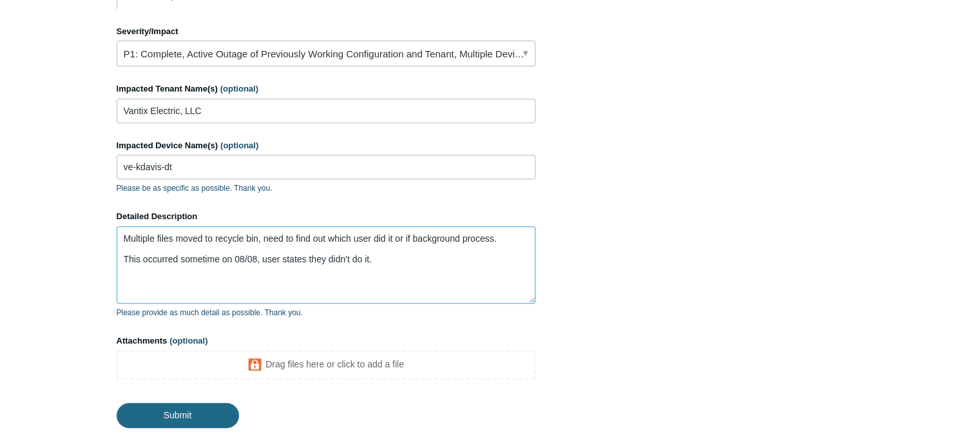 Image resolution: width=980 pixels, height=448 pixels. What do you see at coordinates (326, 89) in the screenshot?
I see `label: Impacted Tenant Name(s)` at bounding box center [326, 89].